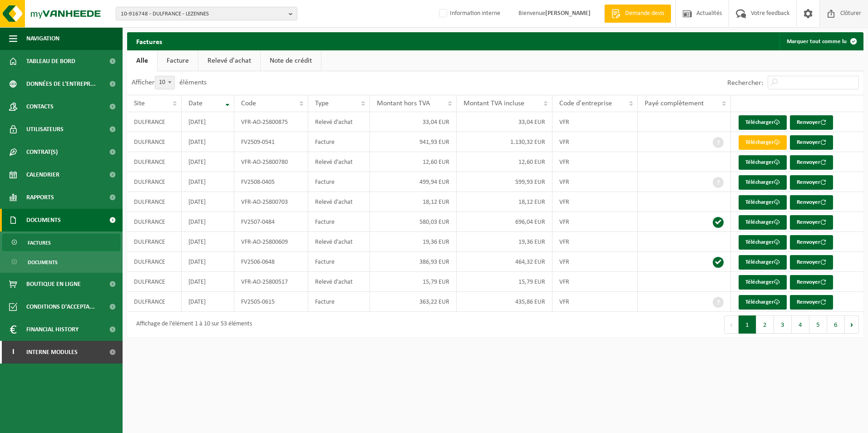  I want to click on a: Alle, so click(142, 60).